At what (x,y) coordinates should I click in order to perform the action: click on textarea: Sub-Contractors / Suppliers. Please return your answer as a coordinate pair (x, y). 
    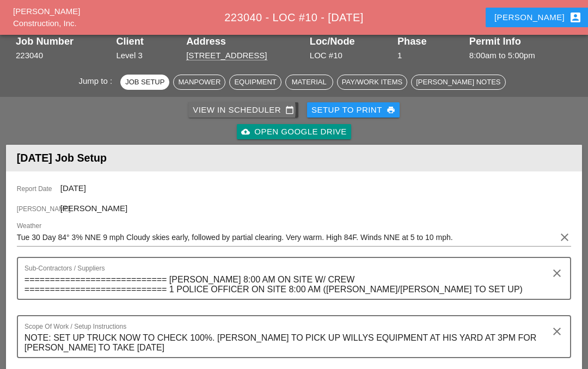
    Looking at the image, I should click on (290, 285).